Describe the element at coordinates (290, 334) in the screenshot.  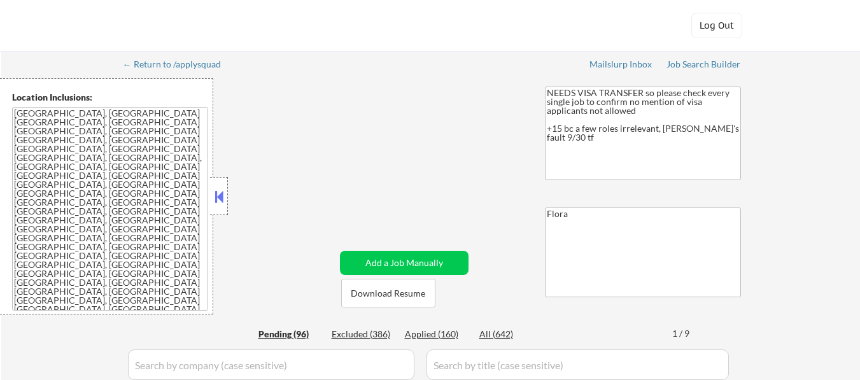
I see `div: Pending (96)` at that location.